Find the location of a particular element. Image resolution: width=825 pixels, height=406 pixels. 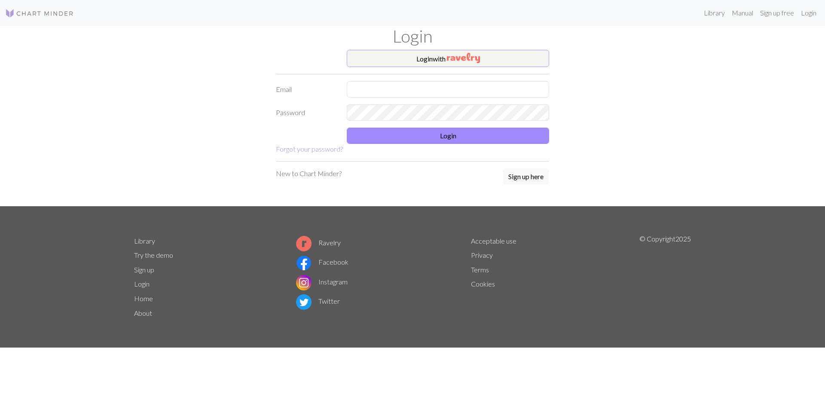

a: Sign up is located at coordinates (144, 269).